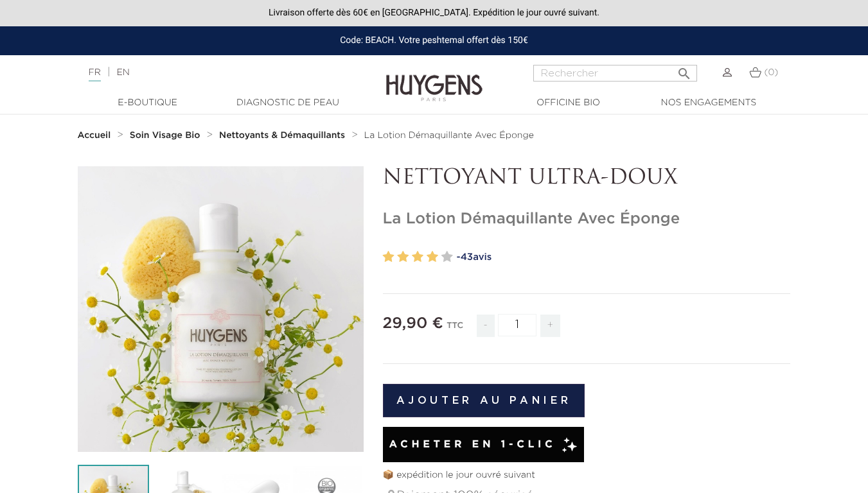 The image size is (868, 493). Describe the element at coordinates (449, 136) in the screenshot. I see `a: La Lotion Démaquillante Avec Éponge` at that location.